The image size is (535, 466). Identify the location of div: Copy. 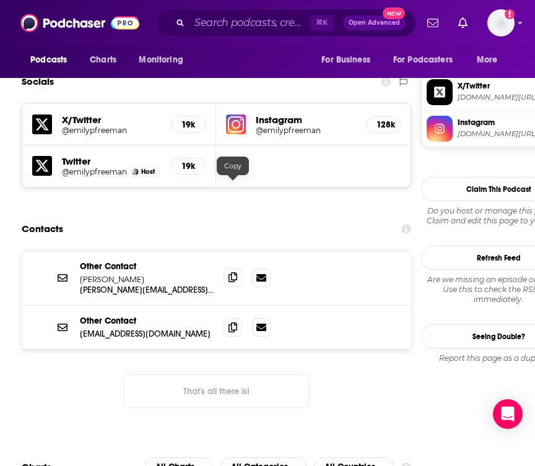
(233, 166).